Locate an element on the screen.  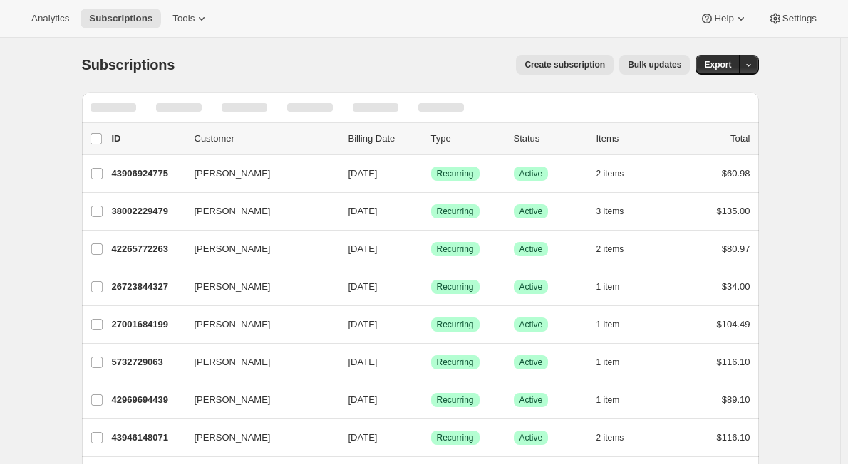
span: $34.00 is located at coordinates (736, 286).